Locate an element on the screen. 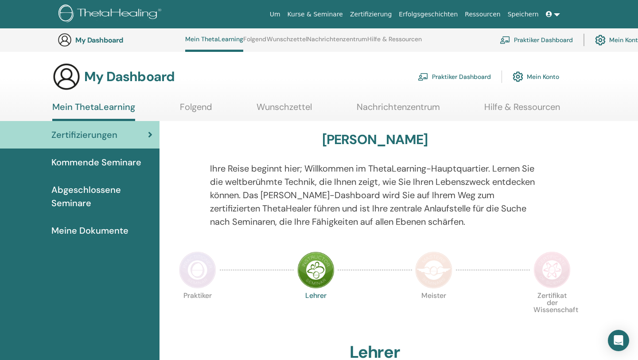  p: Meister is located at coordinates (434, 310).